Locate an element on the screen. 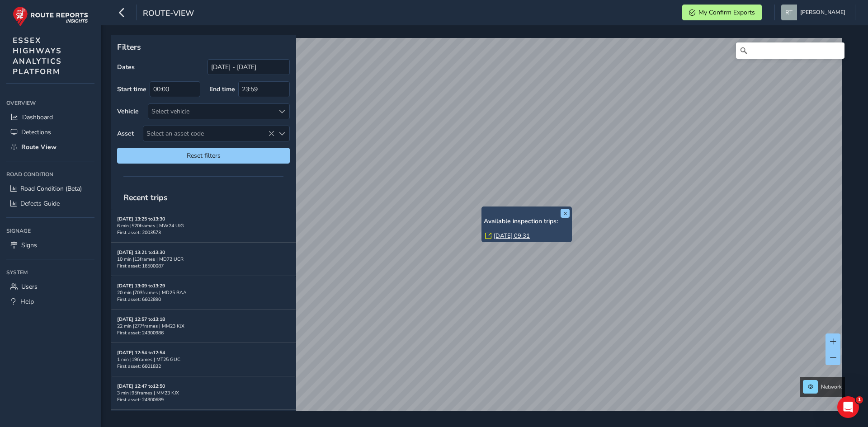  span: First asset: 6602890 is located at coordinates (139, 299).